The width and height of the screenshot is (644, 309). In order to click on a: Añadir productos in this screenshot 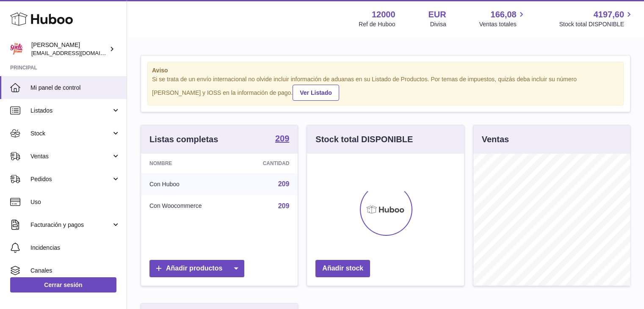, I will do `click(197, 269)`.